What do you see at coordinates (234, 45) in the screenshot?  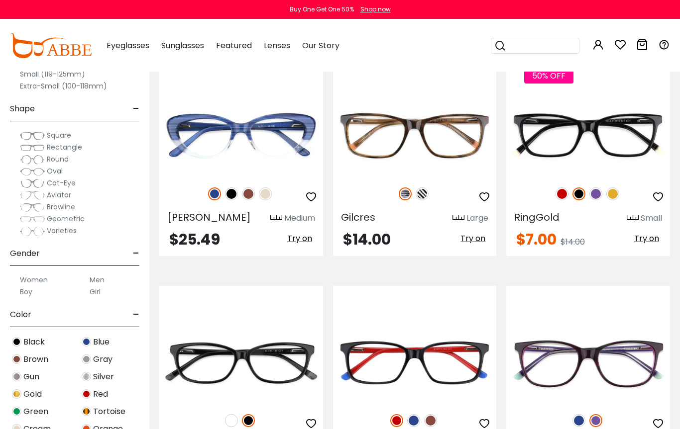 I see `span: Featured` at bounding box center [234, 45].